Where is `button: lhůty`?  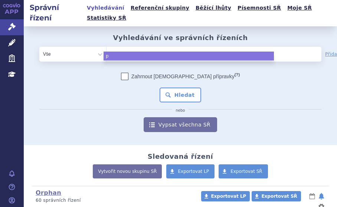
button: lhůty is located at coordinates (312, 196).